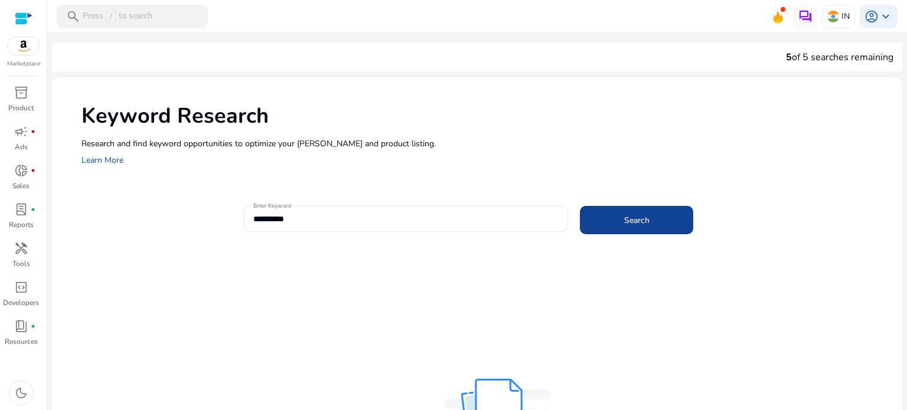 The width and height of the screenshot is (907, 410). What do you see at coordinates (872, 17) in the screenshot?
I see `span: account_circle` at bounding box center [872, 17].